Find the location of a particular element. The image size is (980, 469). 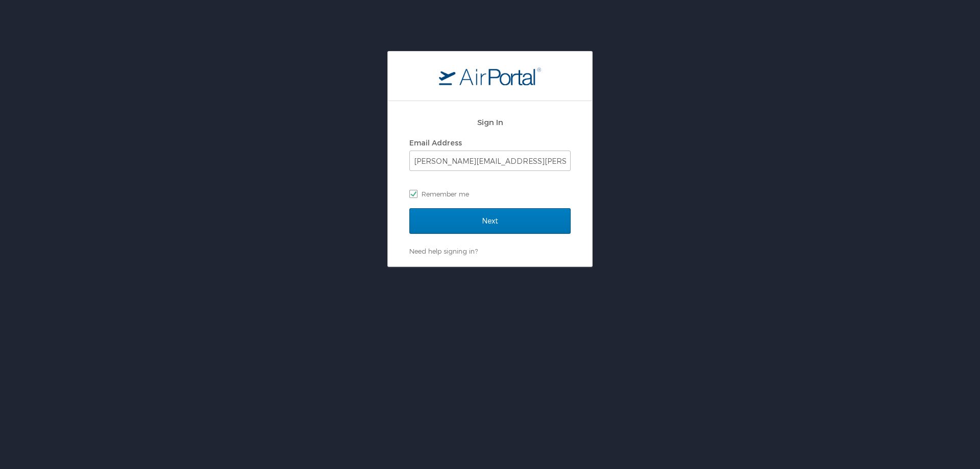

img: logo is located at coordinates (490, 76).